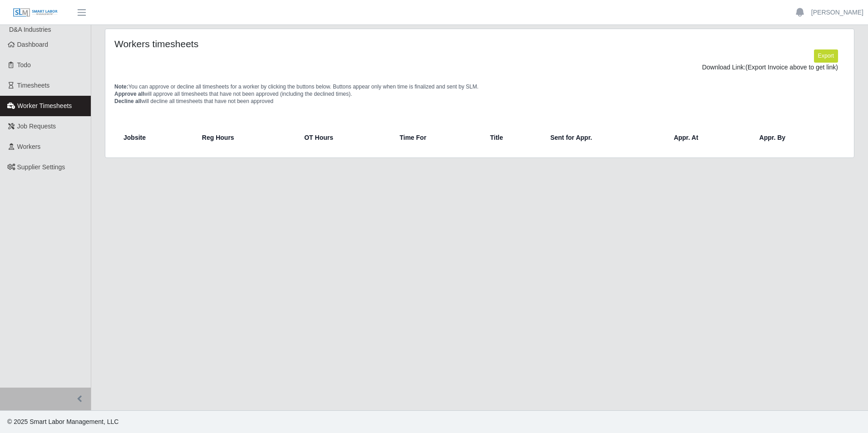 The height and width of the screenshot is (433, 868). Describe the element at coordinates (122, 87) in the screenshot. I see `span: Note:` at that location.